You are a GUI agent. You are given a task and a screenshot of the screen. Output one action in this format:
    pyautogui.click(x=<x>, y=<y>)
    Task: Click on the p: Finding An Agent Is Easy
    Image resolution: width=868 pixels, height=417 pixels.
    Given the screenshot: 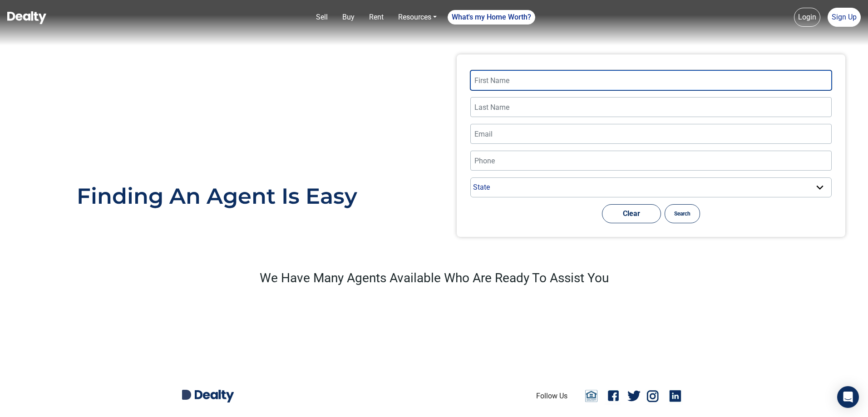 What is the action you would take?
    pyautogui.click(x=217, y=196)
    